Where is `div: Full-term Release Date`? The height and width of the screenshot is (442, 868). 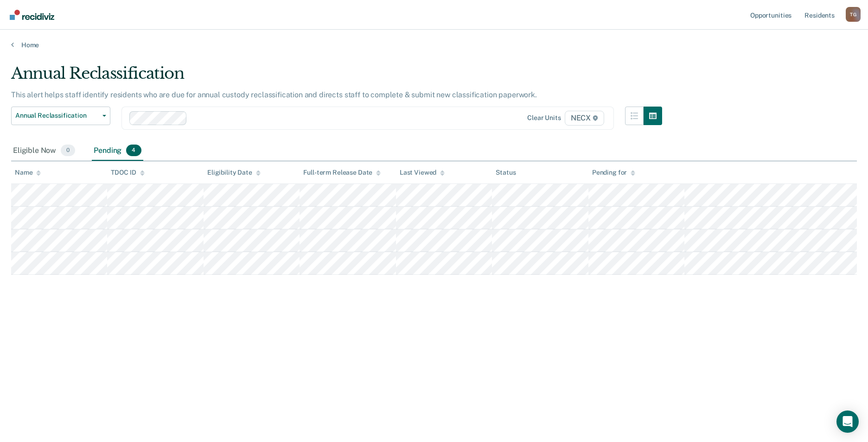 div: Full-term Release Date is located at coordinates (342, 173).